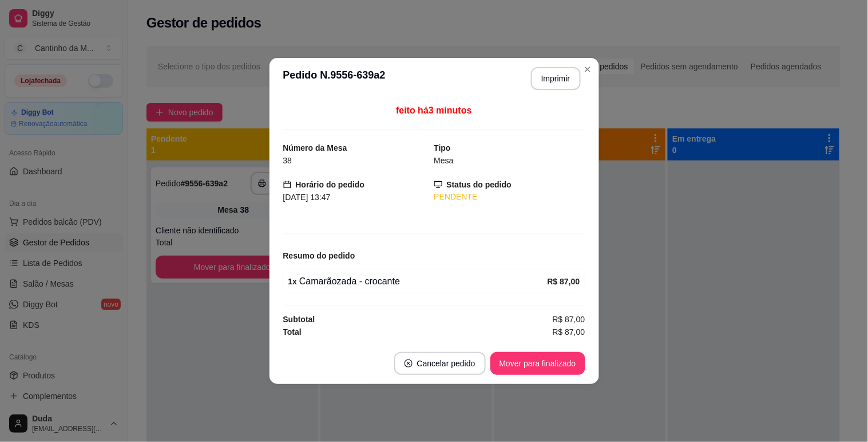  What do you see at coordinates (293, 281) in the screenshot?
I see `strong: 1 x` at bounding box center [293, 281].